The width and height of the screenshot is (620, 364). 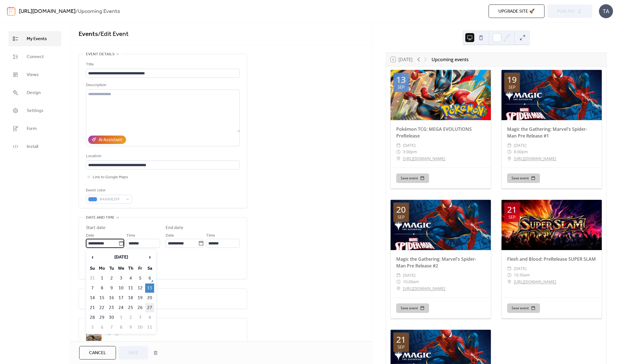 I want to click on th: Th, so click(x=131, y=268).